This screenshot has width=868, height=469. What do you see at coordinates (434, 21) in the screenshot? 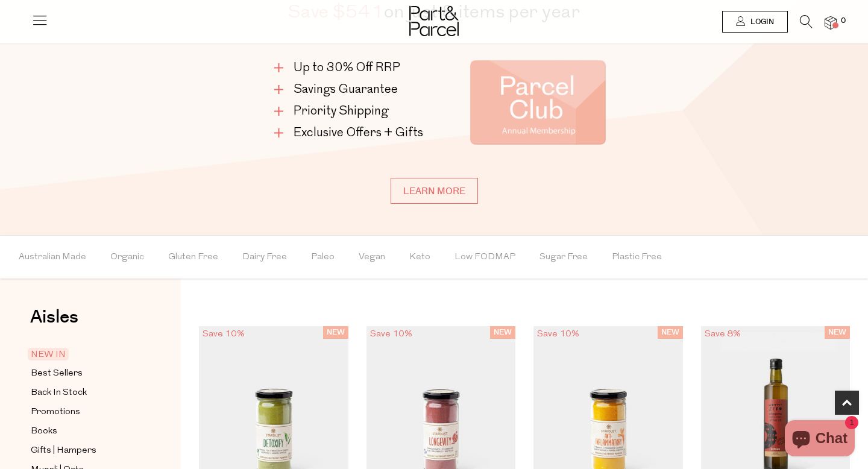
I see `img: Part&Parcel` at bounding box center [434, 21].